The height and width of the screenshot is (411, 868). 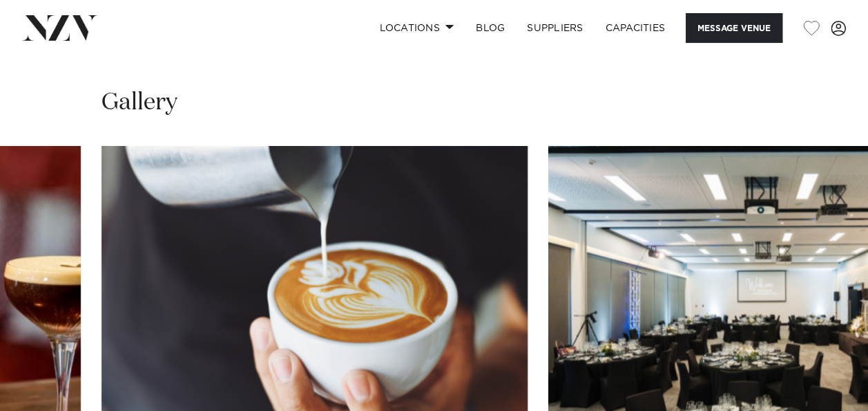 What do you see at coordinates (416, 28) in the screenshot?
I see `a: Locations` at bounding box center [416, 28].